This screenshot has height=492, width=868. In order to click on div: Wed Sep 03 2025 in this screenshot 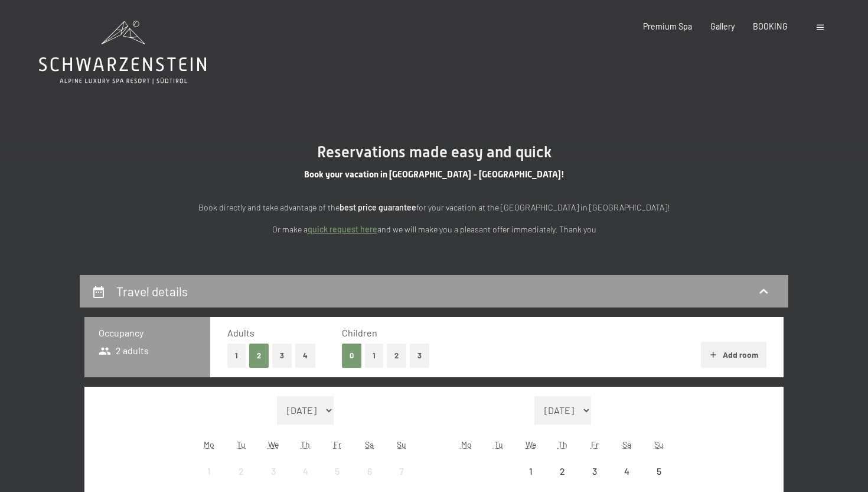, I will do `click(274, 471)`.